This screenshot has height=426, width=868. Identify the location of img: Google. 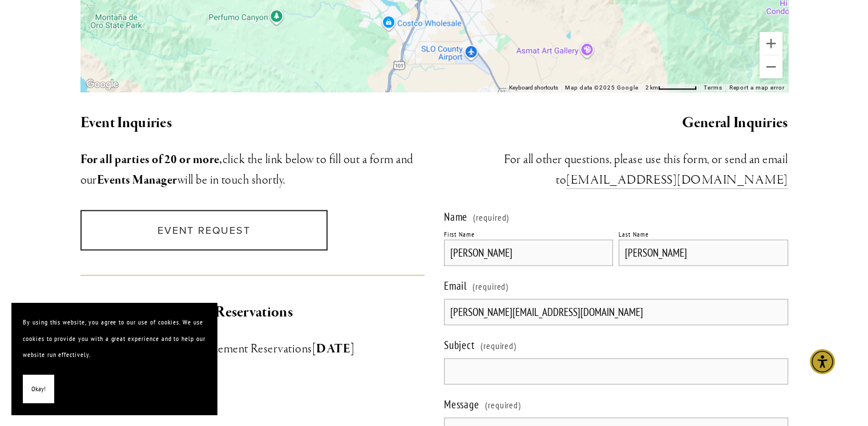
(102, 84).